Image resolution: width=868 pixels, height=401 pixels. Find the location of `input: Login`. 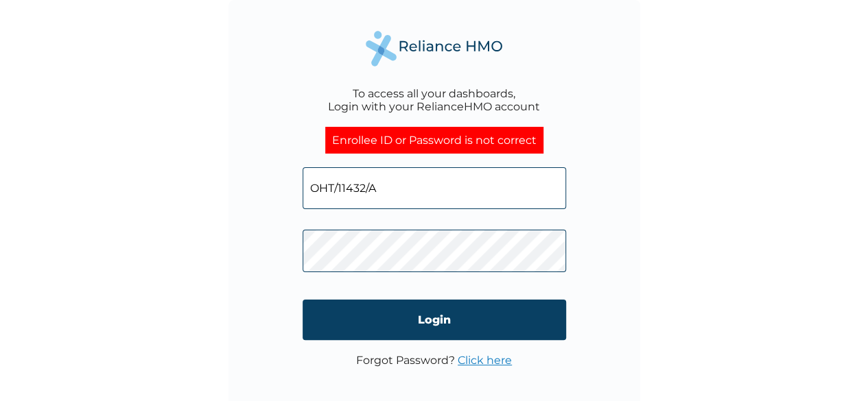

input: Login is located at coordinates (435, 319).